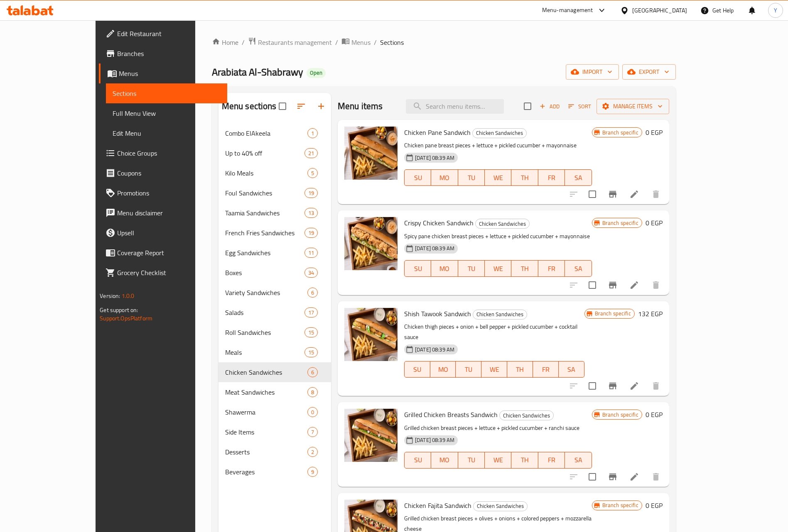 The image size is (788, 532). Describe the element at coordinates (311, 312) in the screenshot. I see `span: 17` at that location.